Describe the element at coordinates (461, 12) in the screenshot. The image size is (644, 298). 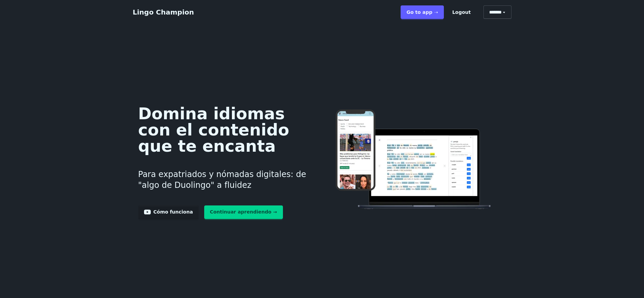
I see `button: Logout` at that location.